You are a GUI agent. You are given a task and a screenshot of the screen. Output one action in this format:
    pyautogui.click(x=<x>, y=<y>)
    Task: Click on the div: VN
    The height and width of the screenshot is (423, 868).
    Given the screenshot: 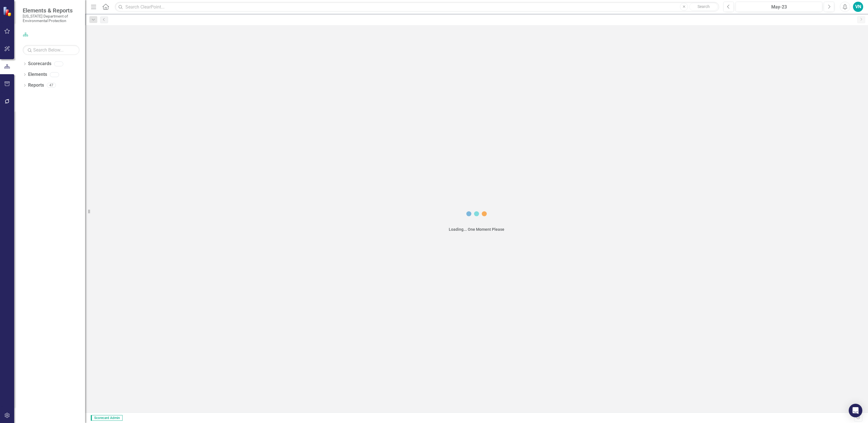 What is the action you would take?
    pyautogui.click(x=858, y=7)
    